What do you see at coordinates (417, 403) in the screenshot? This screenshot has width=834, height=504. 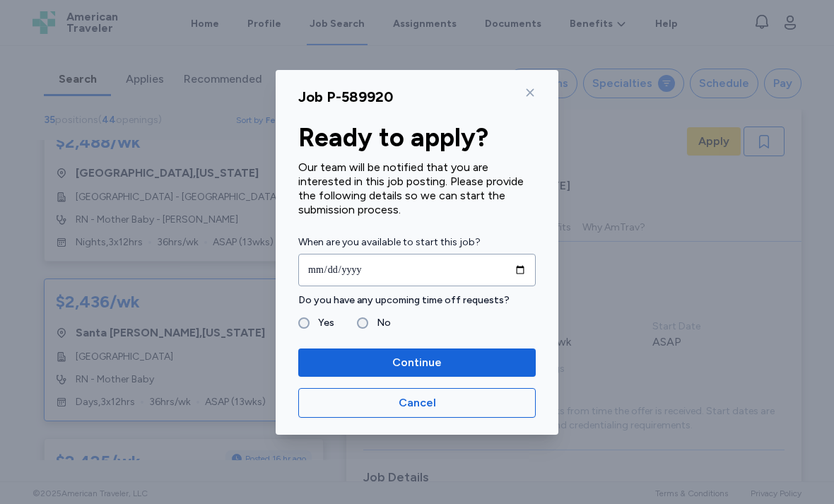 I see `button: Cancel` at bounding box center [417, 403].